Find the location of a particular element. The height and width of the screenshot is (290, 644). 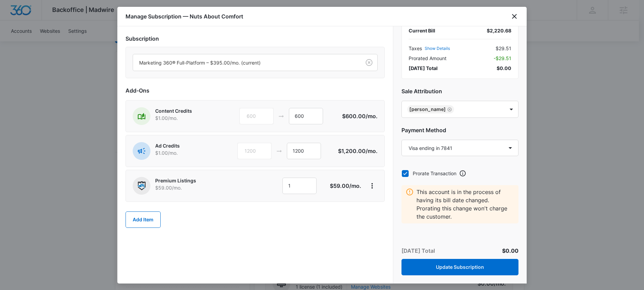

p: This account is in the process of having its bill date changed. Prorating this change won't charg... is located at coordinates (465, 204).